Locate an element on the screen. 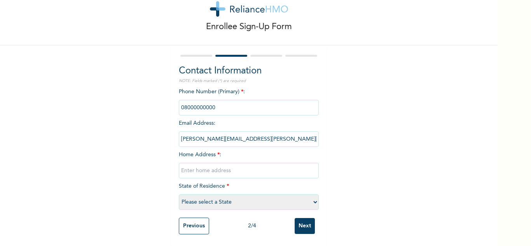 Image resolution: width=531 pixels, height=246 pixels. input: Enter Primary Phone Number is located at coordinates (249, 108).